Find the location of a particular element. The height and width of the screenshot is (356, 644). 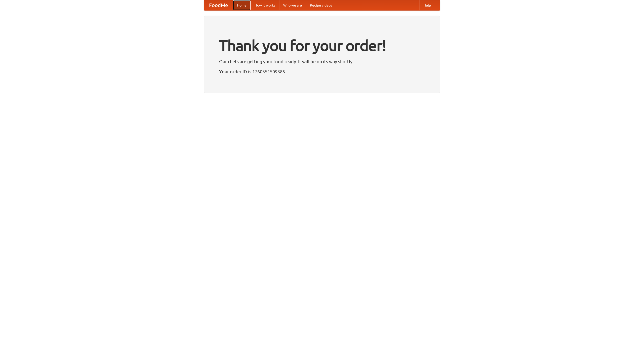

a: How it works is located at coordinates (265, 5).